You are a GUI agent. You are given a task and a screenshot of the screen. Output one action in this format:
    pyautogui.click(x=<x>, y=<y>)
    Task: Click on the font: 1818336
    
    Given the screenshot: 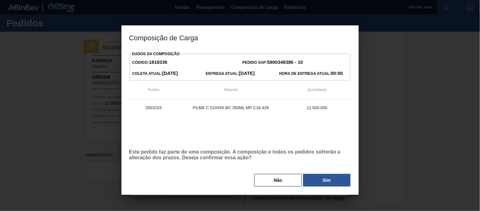 What is the action you would take?
    pyautogui.click(x=158, y=62)
    